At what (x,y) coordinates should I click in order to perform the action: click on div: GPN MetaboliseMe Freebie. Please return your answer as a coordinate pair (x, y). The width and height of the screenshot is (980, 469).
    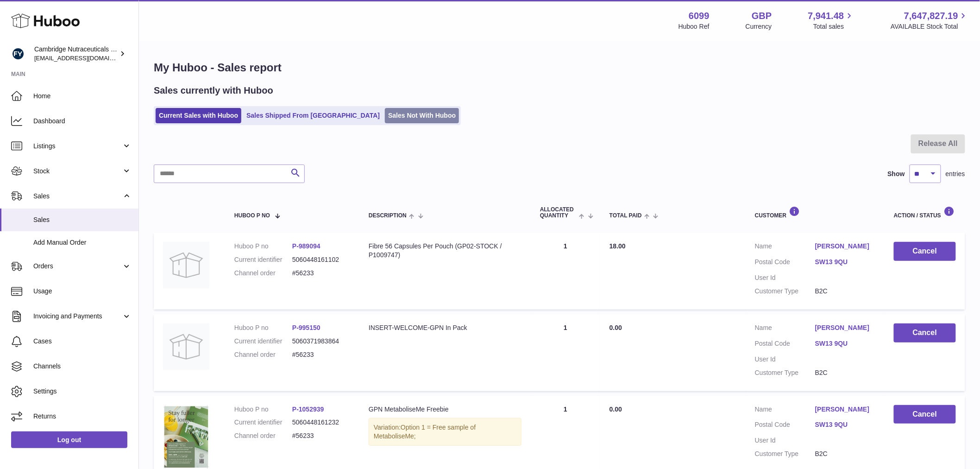
    Looking at the image, I should click on (445, 409).